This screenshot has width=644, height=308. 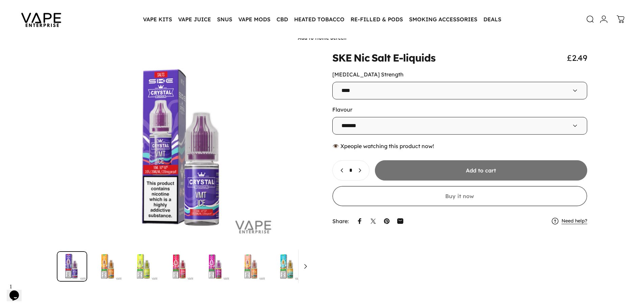 I want to click on p: Share:, so click(x=340, y=221).